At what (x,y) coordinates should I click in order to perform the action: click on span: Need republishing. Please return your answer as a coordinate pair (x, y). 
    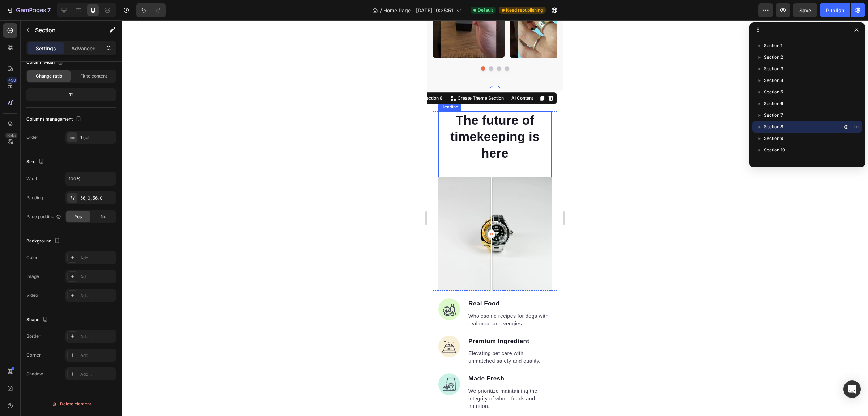
    Looking at the image, I should click on (524, 10).